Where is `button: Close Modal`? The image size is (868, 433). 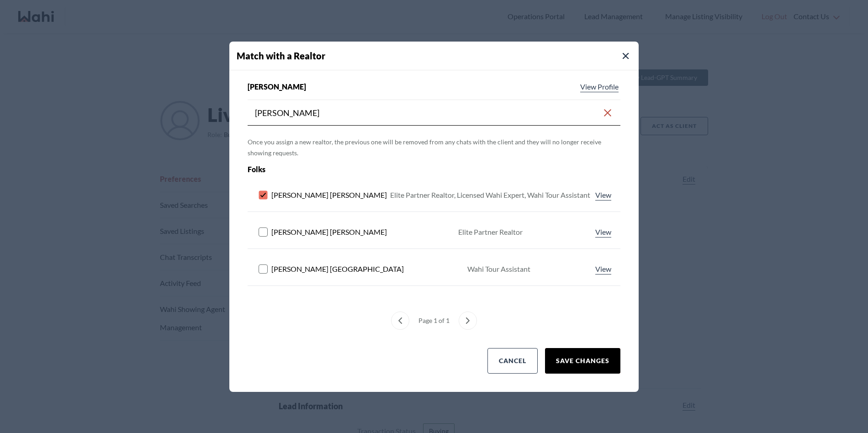 button: Close Modal is located at coordinates (626, 56).